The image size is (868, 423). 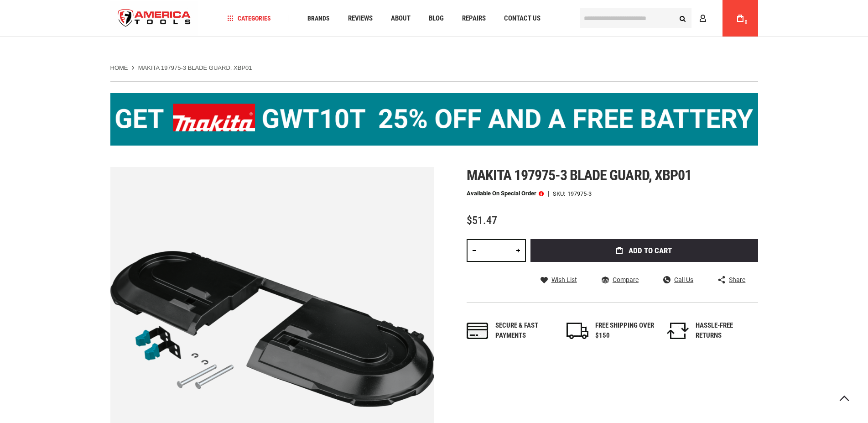 I want to click on button: Search, so click(x=683, y=18).